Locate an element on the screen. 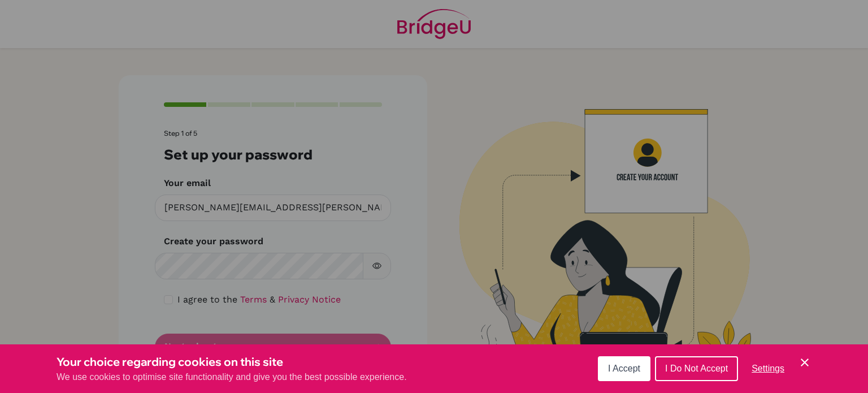  button: Save and close is located at coordinates (805, 362).